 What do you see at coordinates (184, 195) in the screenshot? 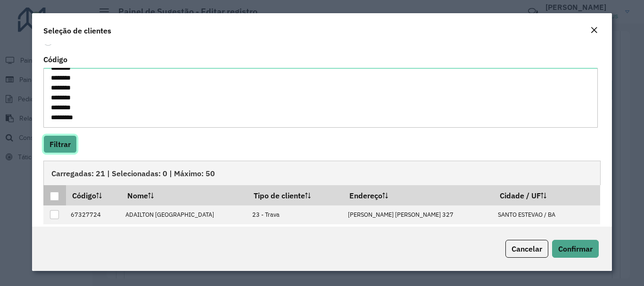
I see `th: Nome` at bounding box center [184, 195].